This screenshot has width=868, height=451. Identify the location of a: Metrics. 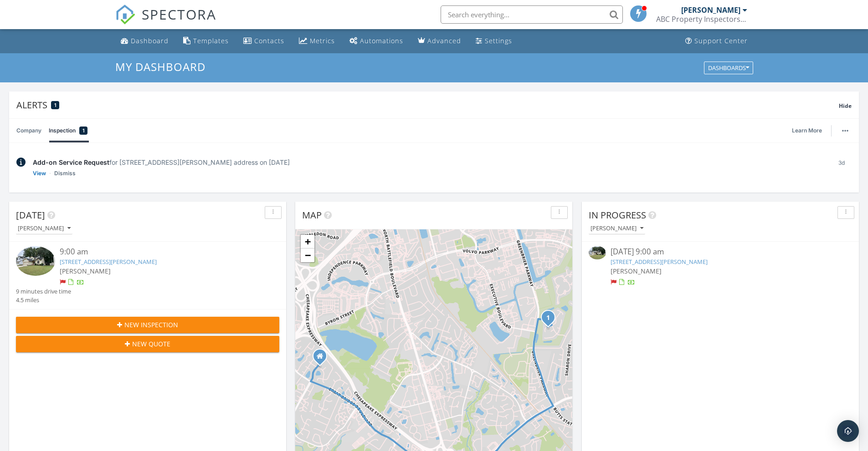
(316, 41).